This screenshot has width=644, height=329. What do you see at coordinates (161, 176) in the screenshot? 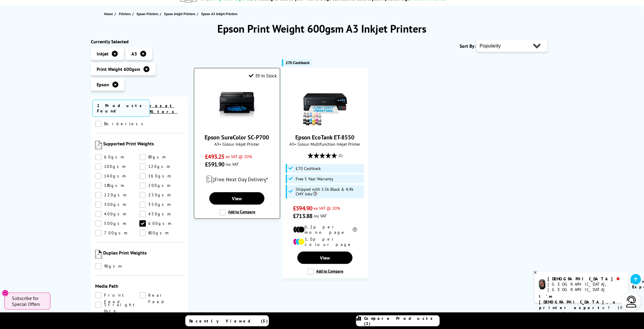
I see `a: 160gsm` at bounding box center [161, 176].